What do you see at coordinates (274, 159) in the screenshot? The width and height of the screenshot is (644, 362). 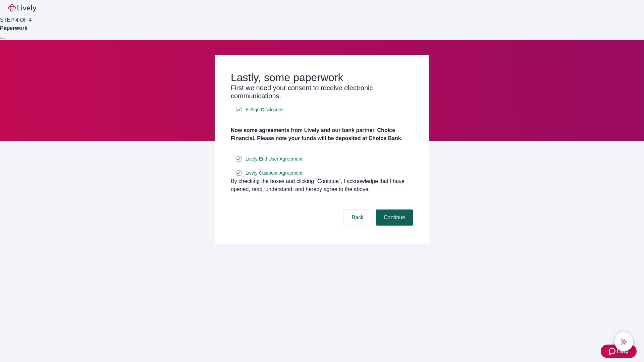 I see `span: Lively End User Agreement` at bounding box center [274, 159].